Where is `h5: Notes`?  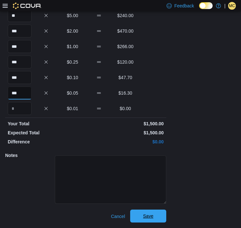
h5: Notes is located at coordinates (29, 155).